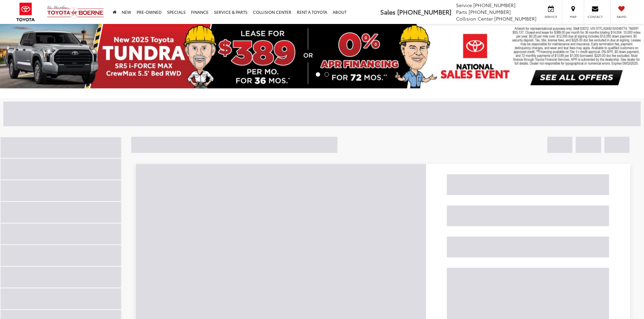  What do you see at coordinates (388, 12) in the screenshot?
I see `span: Sales` at bounding box center [388, 12].